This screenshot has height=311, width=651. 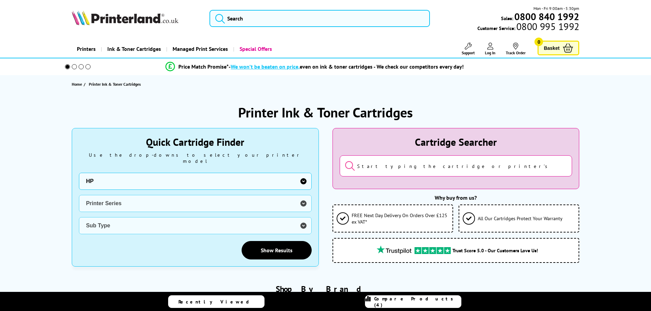 What do you see at coordinates (490, 53) in the screenshot?
I see `span: Log In` at bounding box center [490, 53].